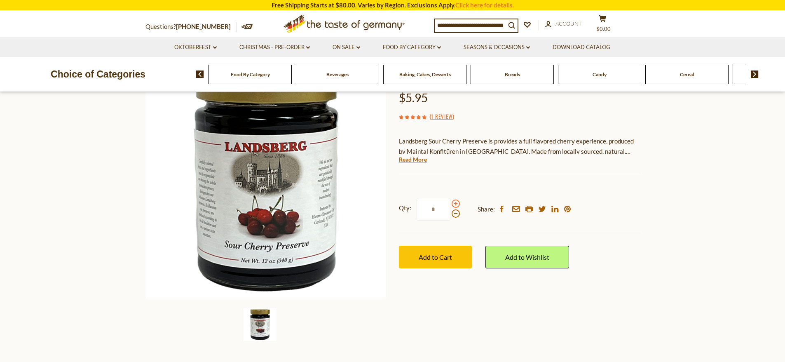 The image size is (785, 362). What do you see at coordinates (600, 74) in the screenshot?
I see `a: Candy` at bounding box center [600, 74].